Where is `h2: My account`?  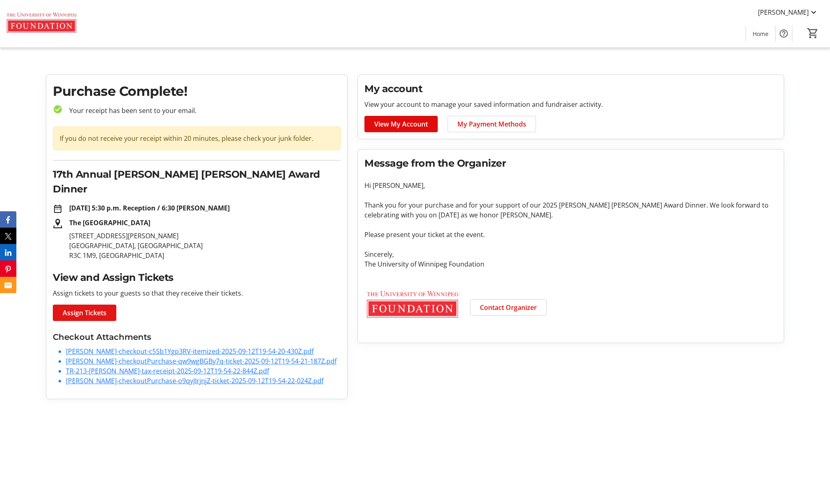 h2: My account is located at coordinates (571, 89).